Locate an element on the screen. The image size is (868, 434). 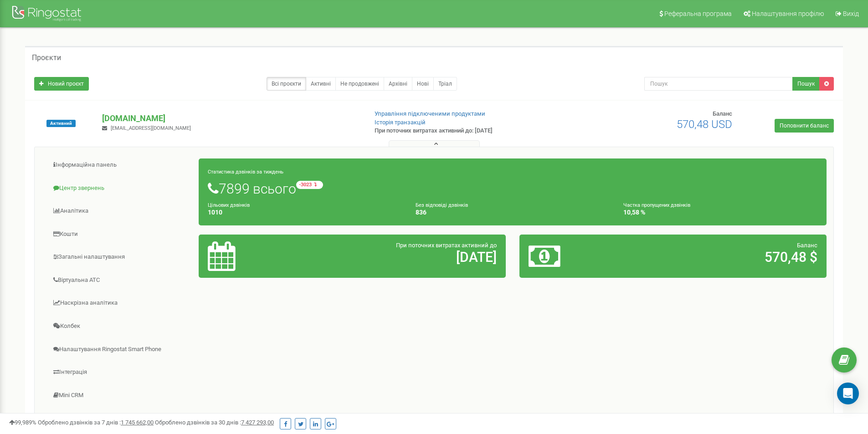
h4: 10,58 % is located at coordinates (721, 212).